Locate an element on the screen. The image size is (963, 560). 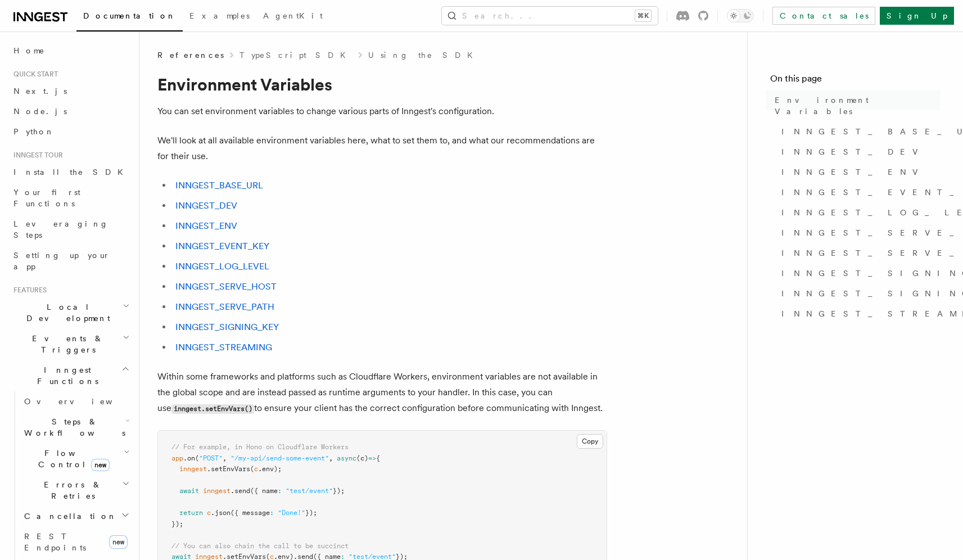
span: ({ message is located at coordinates (250, 512).